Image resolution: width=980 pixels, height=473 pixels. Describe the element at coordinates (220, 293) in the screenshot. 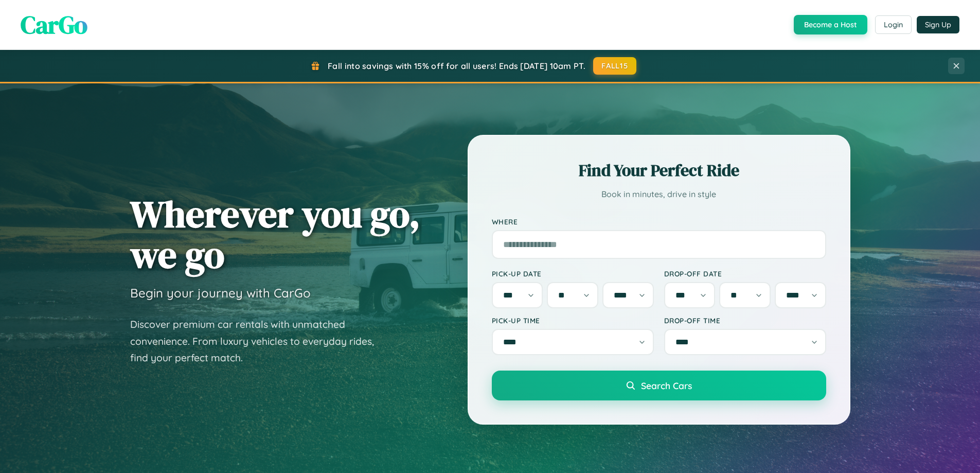

I see `h3: Begin your journey with CarGo` at that location.